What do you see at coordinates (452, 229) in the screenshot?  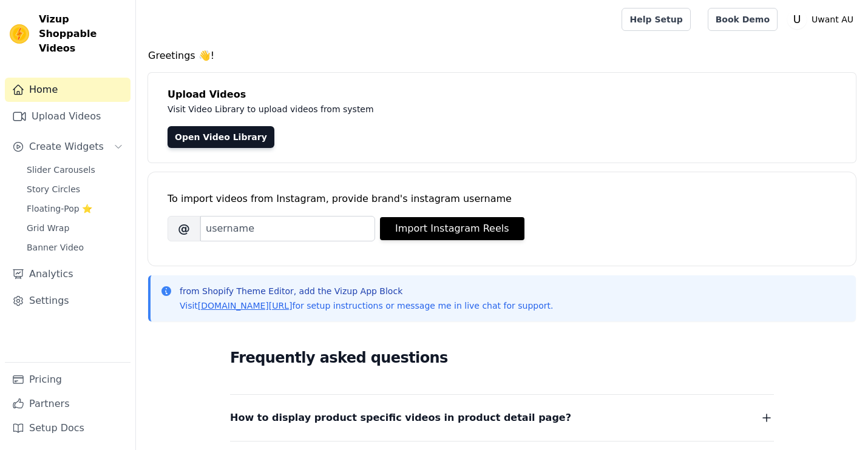 I see `button: Import Instagram Reels` at bounding box center [452, 229].